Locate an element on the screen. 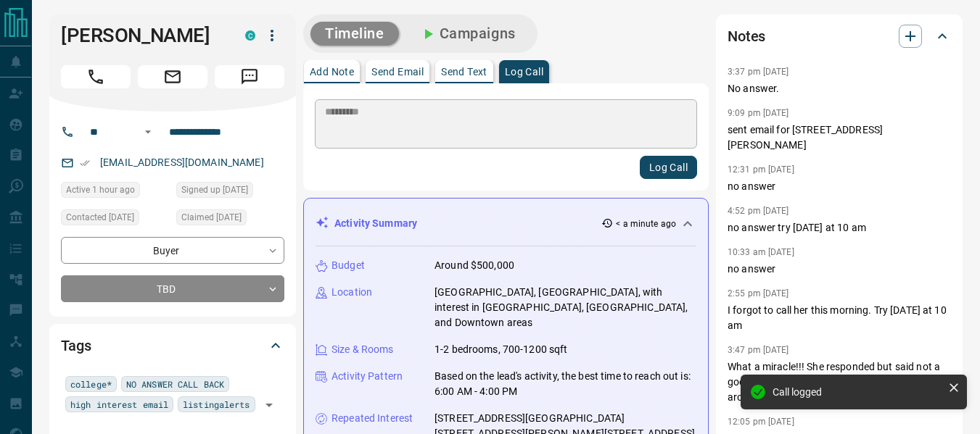 The image size is (980, 434). div: Tags is located at coordinates (172, 346).